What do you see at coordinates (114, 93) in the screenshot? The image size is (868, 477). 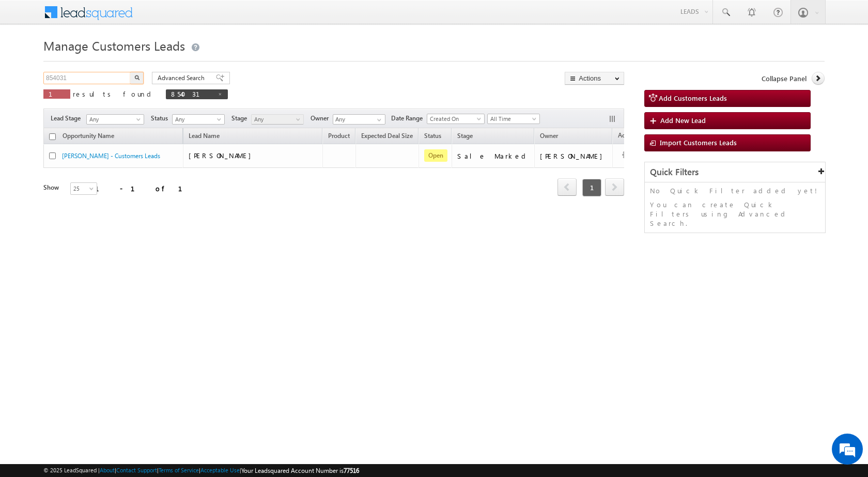 I see `span: results found` at bounding box center [114, 93].